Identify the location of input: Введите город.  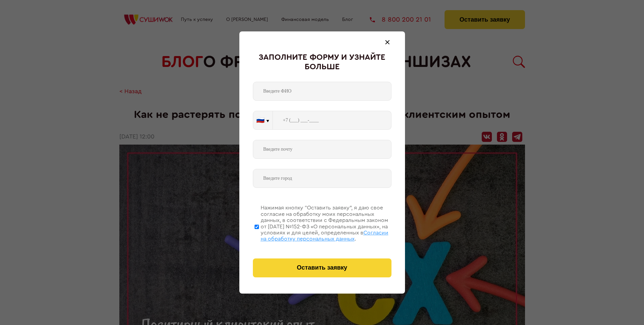
(322, 178).